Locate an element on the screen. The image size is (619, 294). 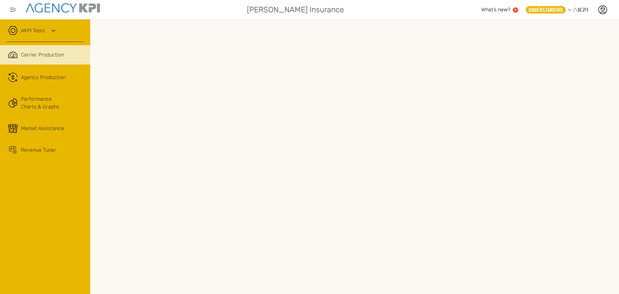
span: Revenue Tuner is located at coordinates (38, 150).